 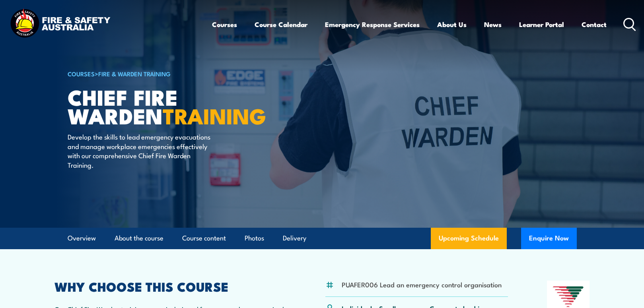 What do you see at coordinates (422, 284) in the screenshot?
I see `li: PUAFER006 Lead an emergency control organisation` at bounding box center [422, 284].